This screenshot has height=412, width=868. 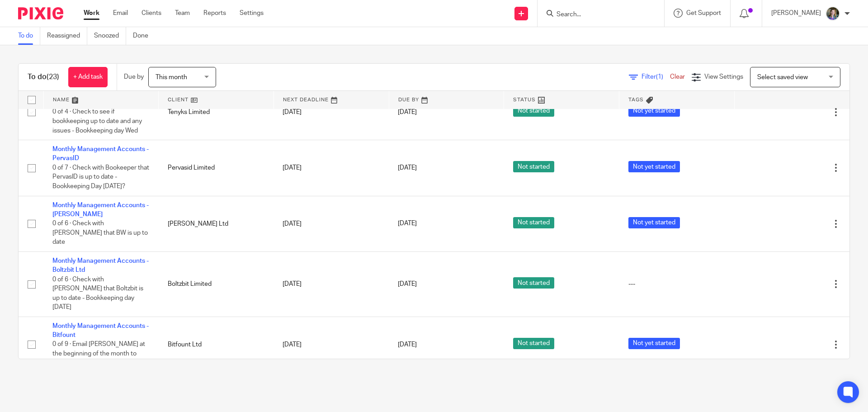 I want to click on td: Boltzbit Limited, so click(x=216, y=284).